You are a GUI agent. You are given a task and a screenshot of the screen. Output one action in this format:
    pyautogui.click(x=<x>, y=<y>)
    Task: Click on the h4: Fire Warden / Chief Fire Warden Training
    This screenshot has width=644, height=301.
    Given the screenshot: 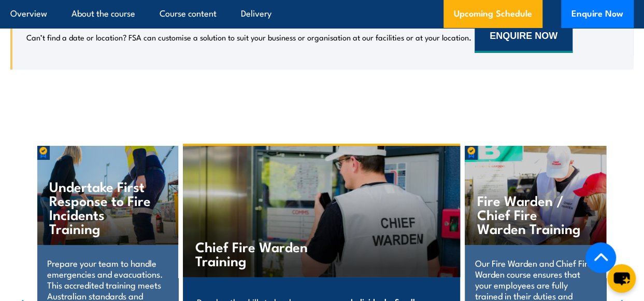 What is the action you would take?
    pyautogui.click(x=531, y=214)
    